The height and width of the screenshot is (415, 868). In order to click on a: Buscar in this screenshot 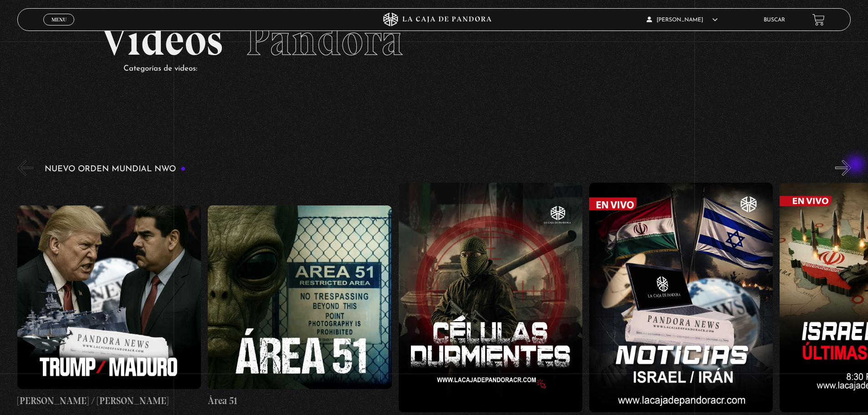, I will do `click(775, 20)`.